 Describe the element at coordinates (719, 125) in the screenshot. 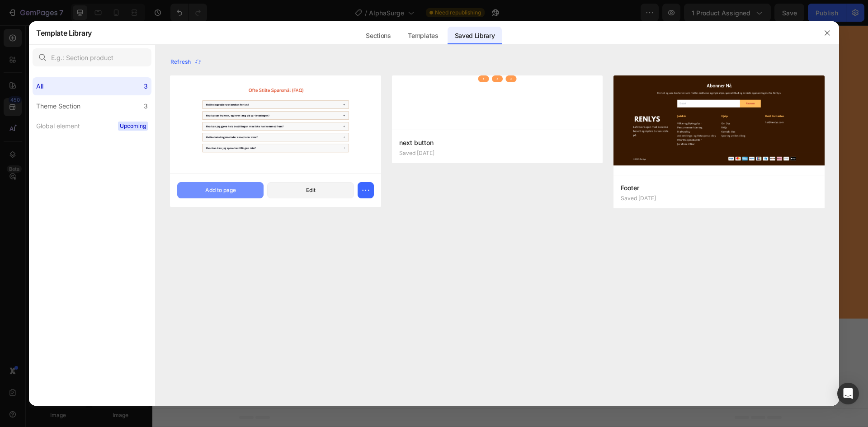

I see `img: -a-gempagesversionv7shop-id568587842956035104theme-section-id568599195443790869.jpg` at that location.